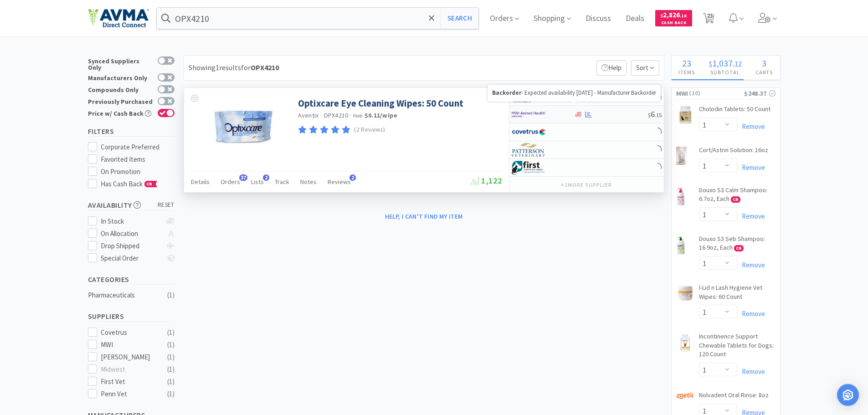 This screenshot has width=868, height=415. I want to click on button: Search, so click(459, 18).